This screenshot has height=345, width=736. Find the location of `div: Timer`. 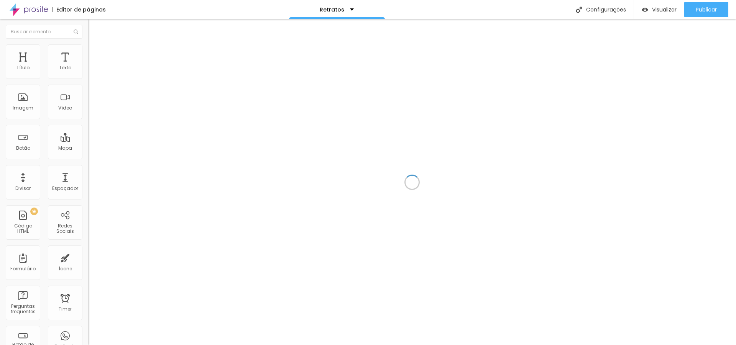

div: Timer is located at coordinates (65, 309).